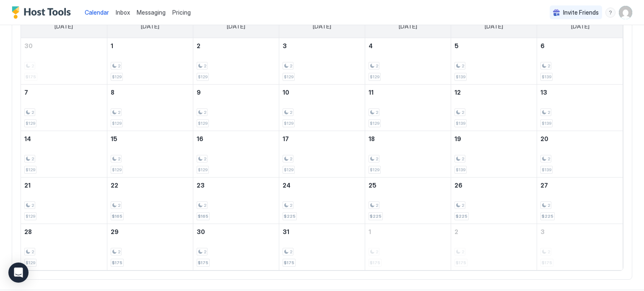  Describe the element at coordinates (150, 154) in the screenshot. I see `td: December 15, 2025` at that location.